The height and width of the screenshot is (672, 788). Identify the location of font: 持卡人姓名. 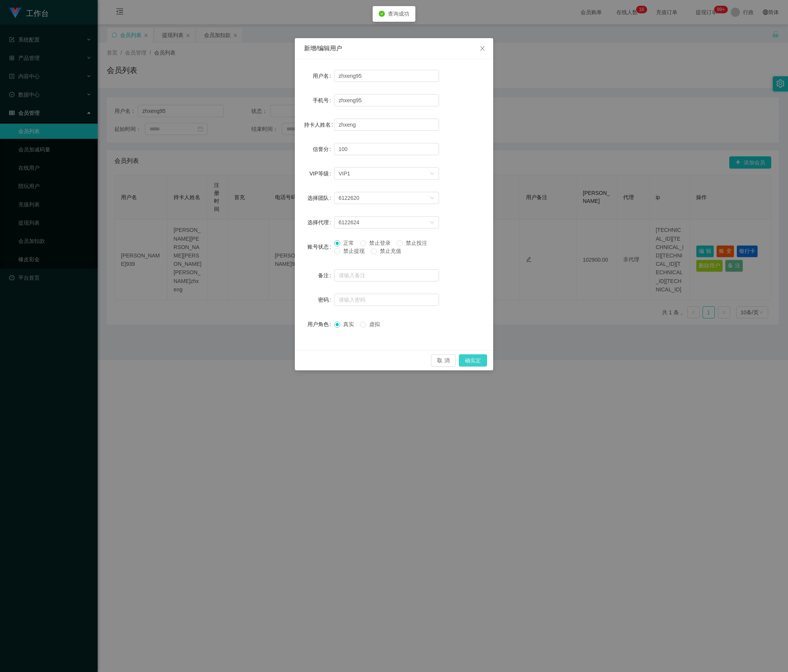
(317, 125).